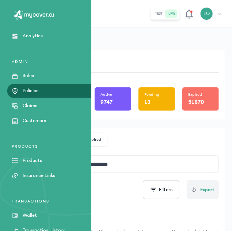 Image resolution: width=232 pixels, height=231 pixels. Describe the element at coordinates (39, 175) in the screenshot. I see `p: Insurance Links` at that location.